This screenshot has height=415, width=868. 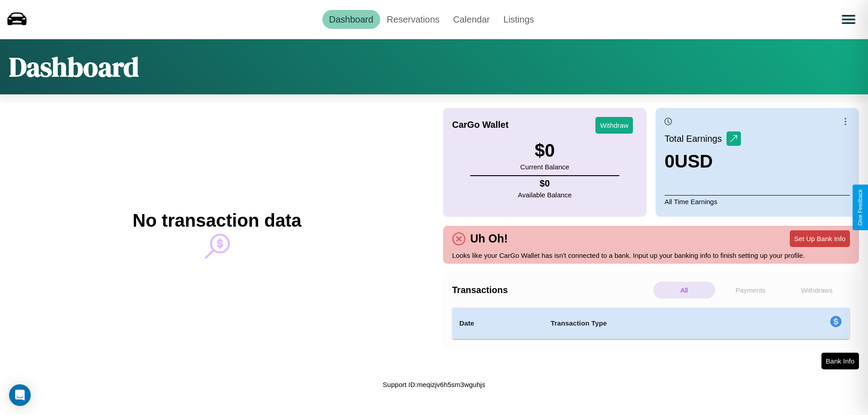 What do you see at coordinates (74, 67) in the screenshot?
I see `h1: Dashboard` at bounding box center [74, 67].